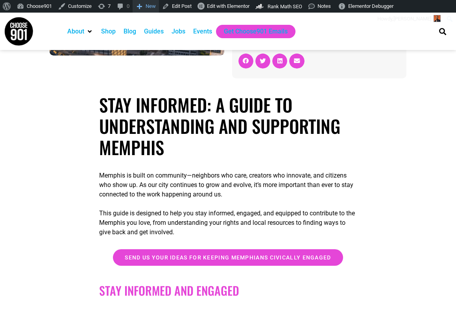 This screenshot has height=313, width=456. What do you see at coordinates (76, 31) in the screenshot?
I see `a: About` at bounding box center [76, 31].